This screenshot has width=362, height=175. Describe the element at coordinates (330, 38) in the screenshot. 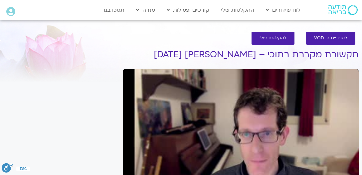

I see `span: לספריית ה-VOD` at that location.